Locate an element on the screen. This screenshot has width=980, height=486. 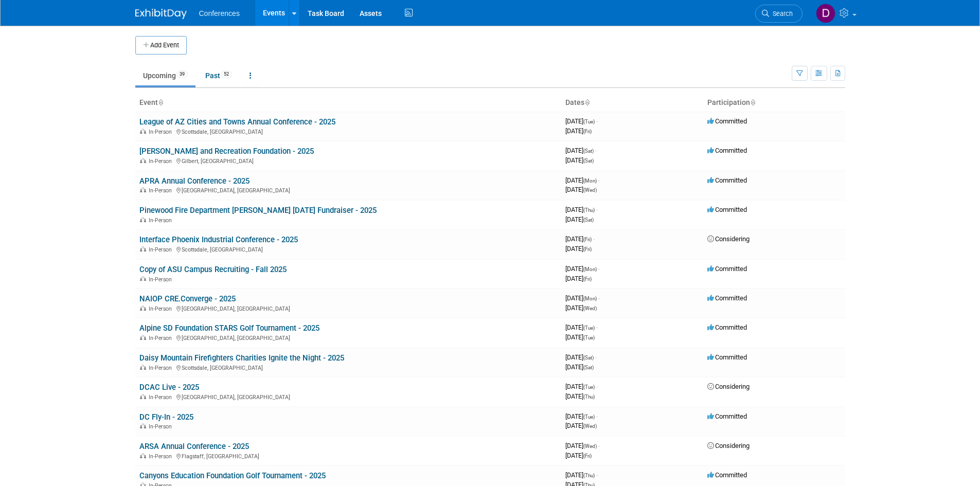
a: Copy of ASU Campus Recruiting - Fall 2025 is located at coordinates (213, 270).